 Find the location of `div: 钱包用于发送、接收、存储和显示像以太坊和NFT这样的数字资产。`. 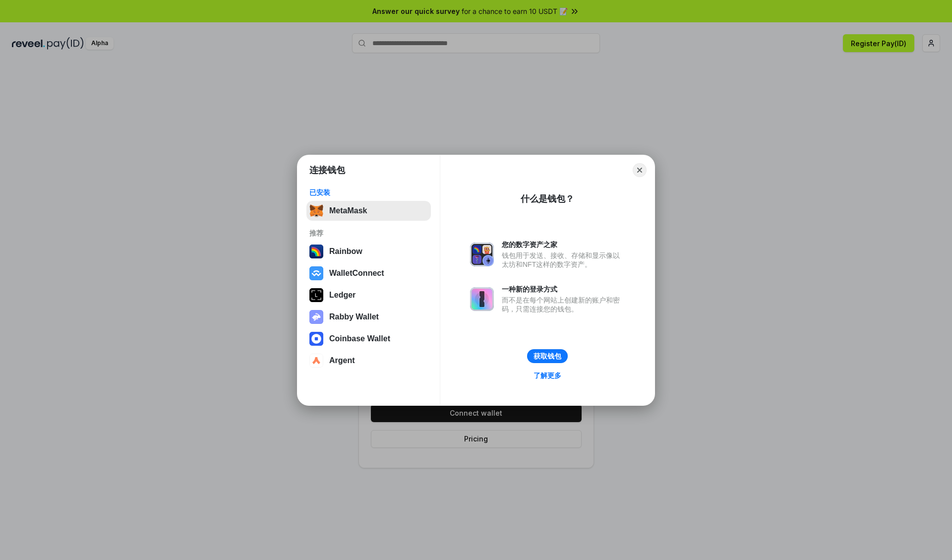

div: 钱包用于发送、接收、存储和显示像以太坊和NFT这样的数字资产。 is located at coordinates (563, 260).